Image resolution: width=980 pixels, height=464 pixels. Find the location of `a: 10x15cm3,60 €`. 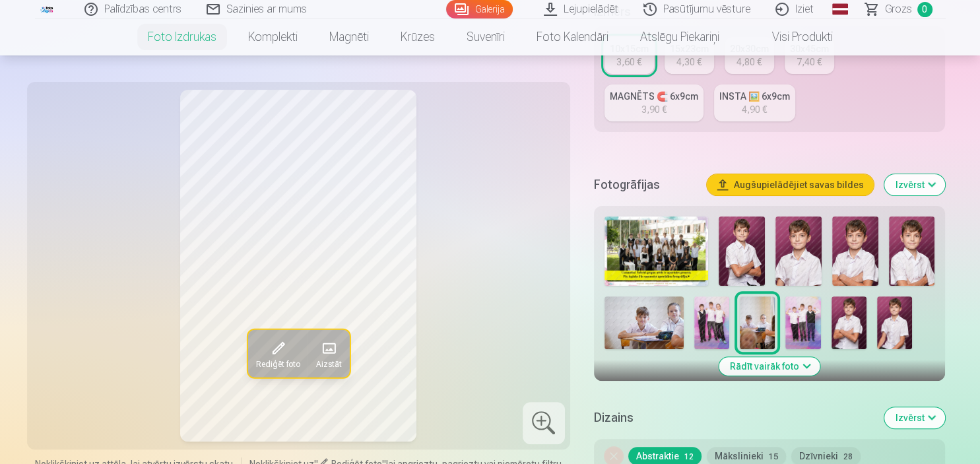

a: 10x15cm3,60 € is located at coordinates (629, 56).